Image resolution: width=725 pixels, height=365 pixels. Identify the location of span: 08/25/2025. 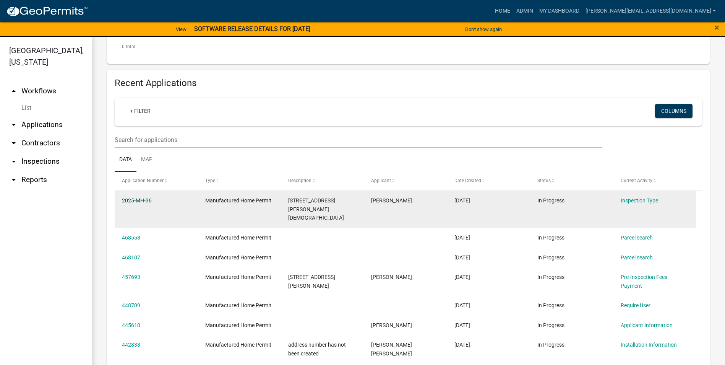
(462, 237).